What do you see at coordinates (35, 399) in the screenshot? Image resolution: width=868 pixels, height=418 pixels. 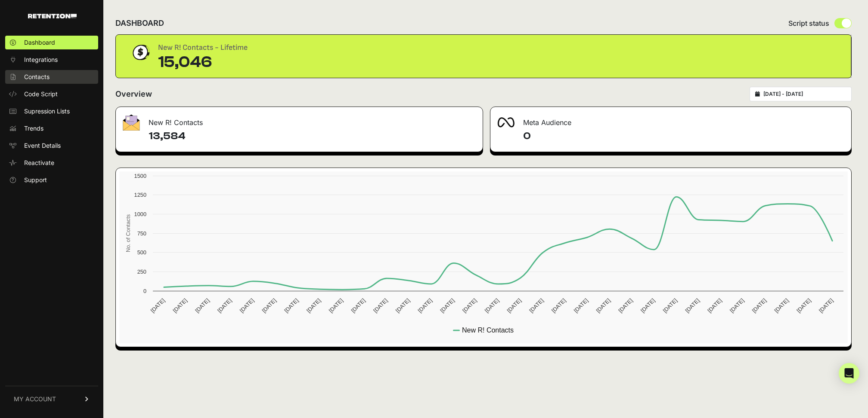 I see `span: MY ACCOUNT` at bounding box center [35, 399].